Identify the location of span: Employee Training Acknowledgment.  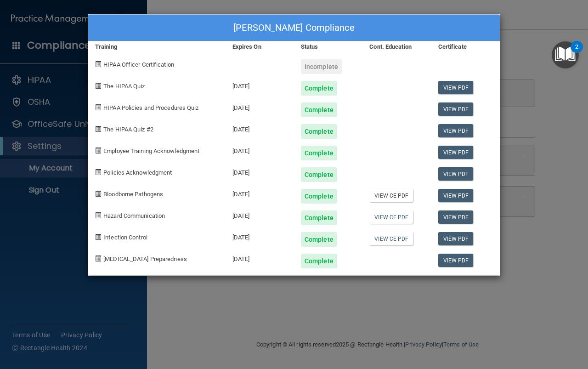
(151, 151).